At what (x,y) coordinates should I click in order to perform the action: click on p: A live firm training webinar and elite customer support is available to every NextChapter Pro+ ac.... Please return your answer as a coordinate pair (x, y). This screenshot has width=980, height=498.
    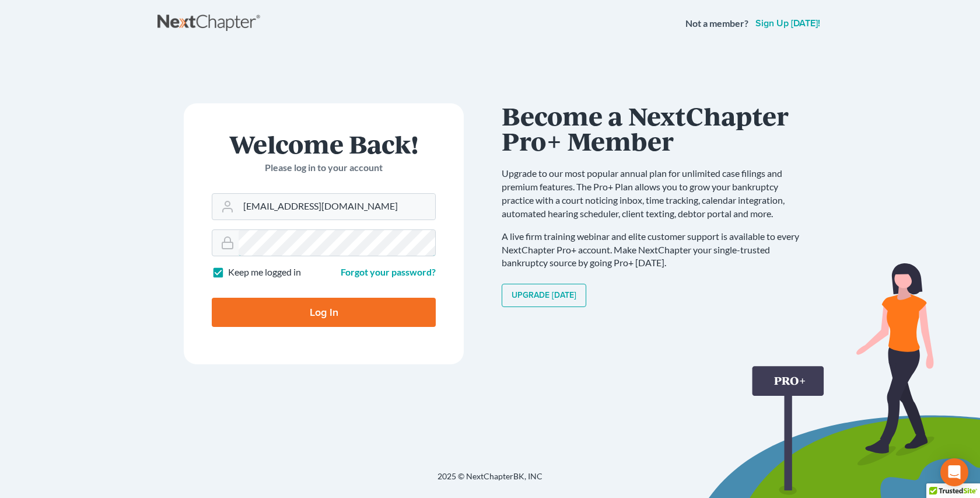
    Looking at the image, I should click on (656, 250).